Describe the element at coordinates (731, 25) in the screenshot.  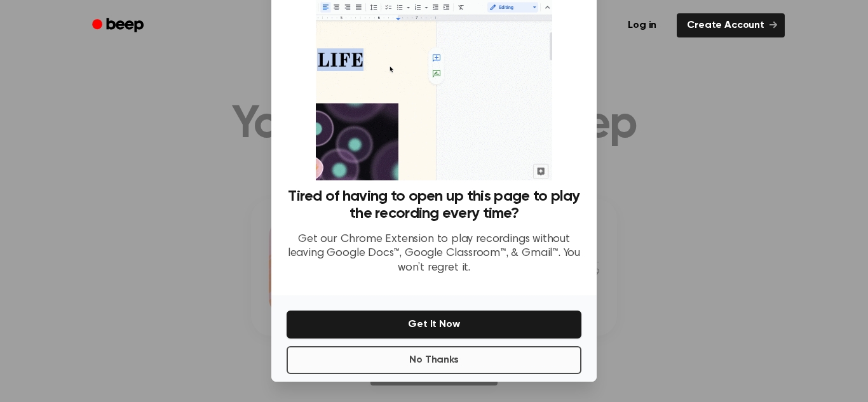
I see `a: Create Account` at that location.